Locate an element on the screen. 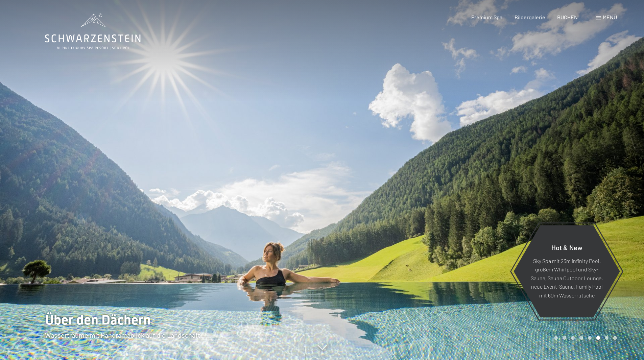 The width and height of the screenshot is (644, 360). span: Bildergalerie is located at coordinates (530, 17).